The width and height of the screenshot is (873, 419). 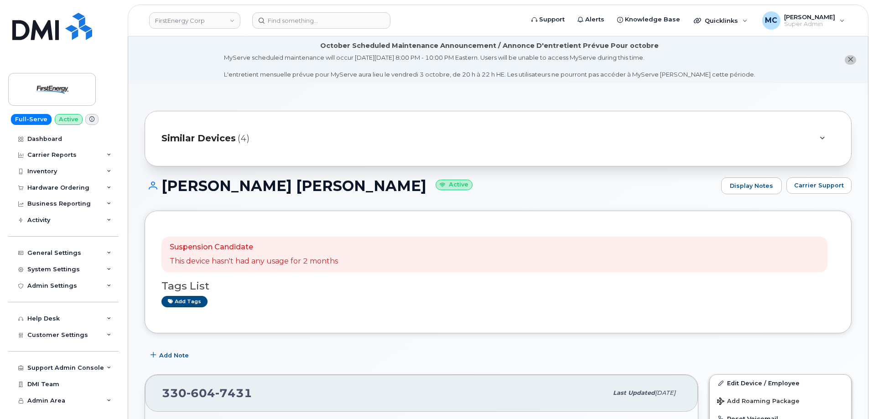 I want to click on small: Active, so click(x=454, y=185).